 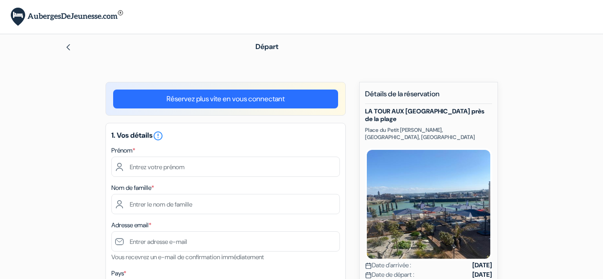 I want to click on input: Entrer le nom de famille, so click(x=226, y=204).